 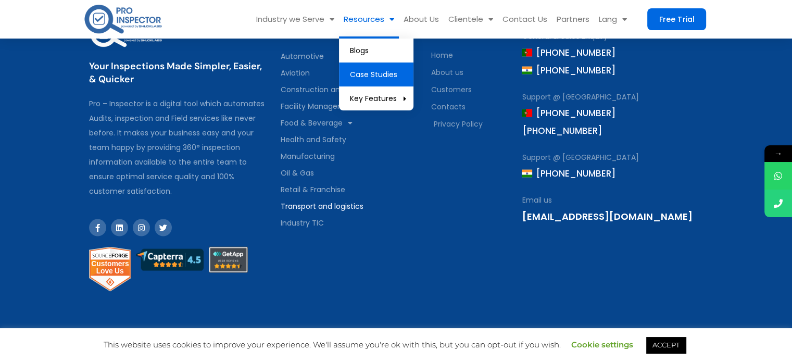 What do you see at coordinates (456, 124) in the screenshot?
I see `span: Privacy Policy` at bounding box center [456, 124].